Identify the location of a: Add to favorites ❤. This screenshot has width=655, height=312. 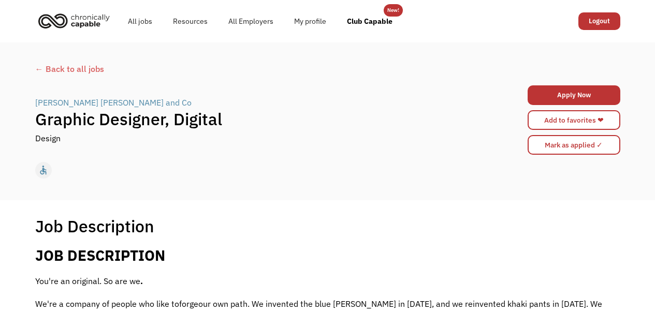
(574, 120).